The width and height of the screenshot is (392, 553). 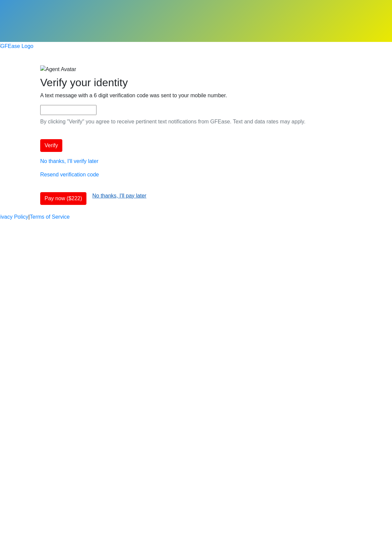 I want to click on button: Pay now ($222), so click(x=63, y=199).